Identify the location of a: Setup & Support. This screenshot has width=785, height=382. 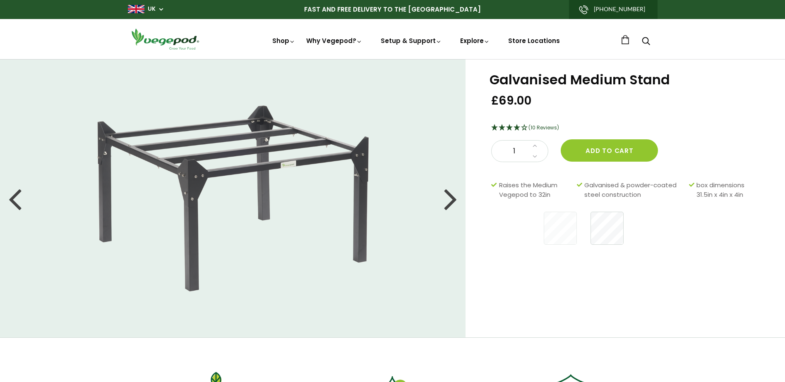
(411, 41).